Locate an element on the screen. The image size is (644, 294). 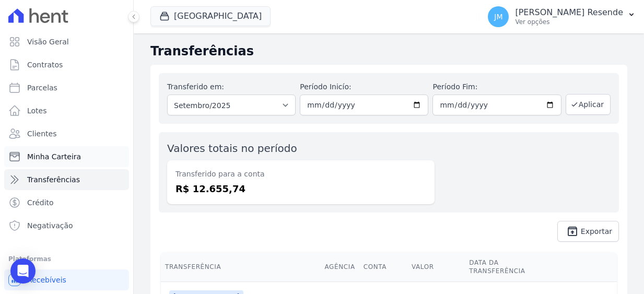
a: Minha Carteira is located at coordinates (66, 157).